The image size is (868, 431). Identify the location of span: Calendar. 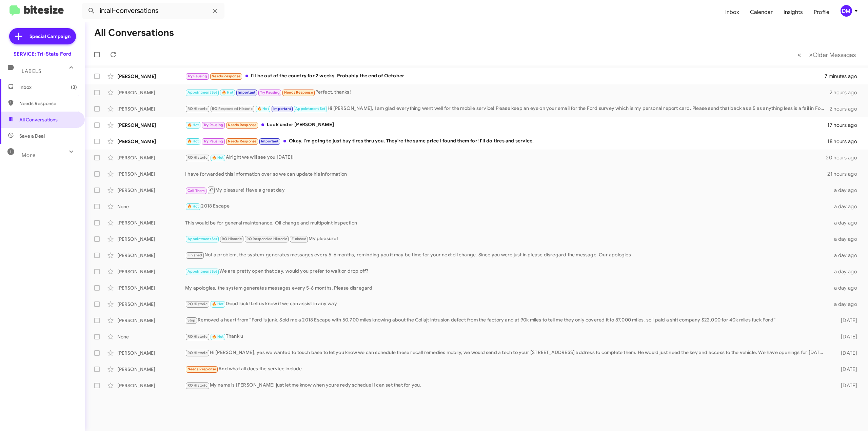
(762, 12).